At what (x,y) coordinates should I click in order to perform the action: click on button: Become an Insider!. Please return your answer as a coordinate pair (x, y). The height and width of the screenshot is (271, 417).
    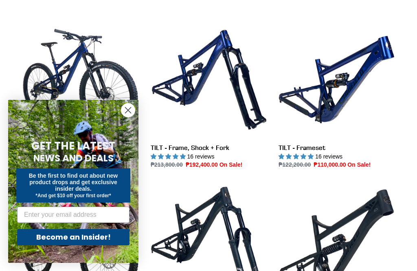
    Looking at the image, I should click on (73, 237).